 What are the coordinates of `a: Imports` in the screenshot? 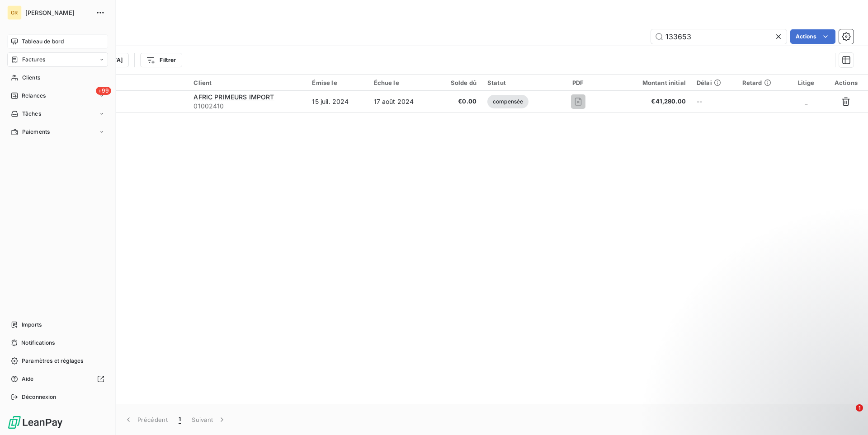 It's located at (57, 324).